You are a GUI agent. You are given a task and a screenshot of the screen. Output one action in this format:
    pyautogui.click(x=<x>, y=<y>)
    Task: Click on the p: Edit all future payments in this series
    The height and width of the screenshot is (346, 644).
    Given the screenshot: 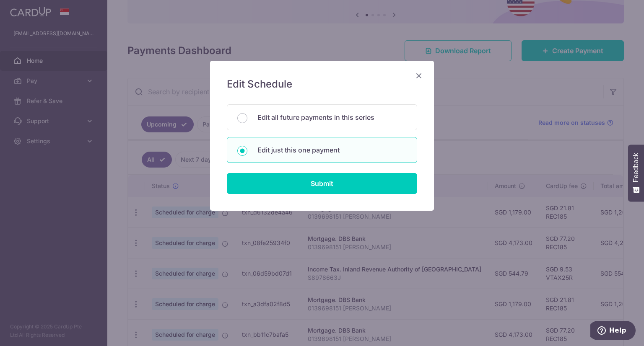 What is the action you would take?
    pyautogui.click(x=332, y=118)
    